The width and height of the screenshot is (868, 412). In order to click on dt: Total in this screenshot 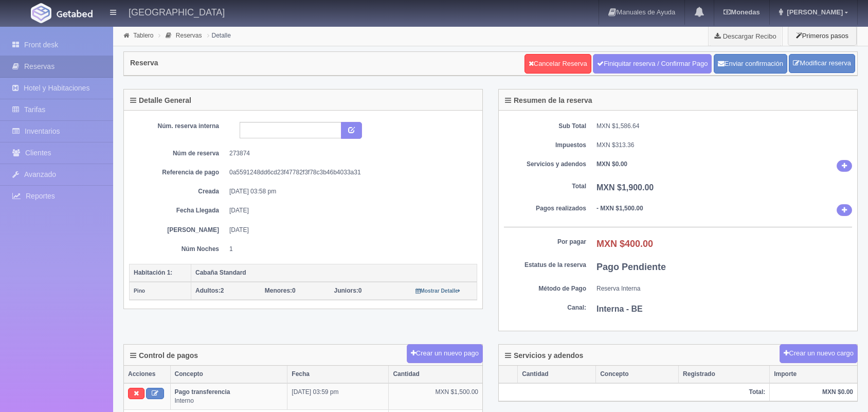, I will do `click(545, 187)`.